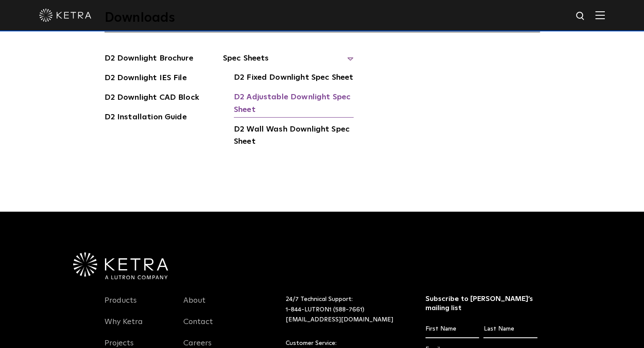 The width and height of the screenshot is (644, 348). I want to click on a: Contact, so click(198, 327).